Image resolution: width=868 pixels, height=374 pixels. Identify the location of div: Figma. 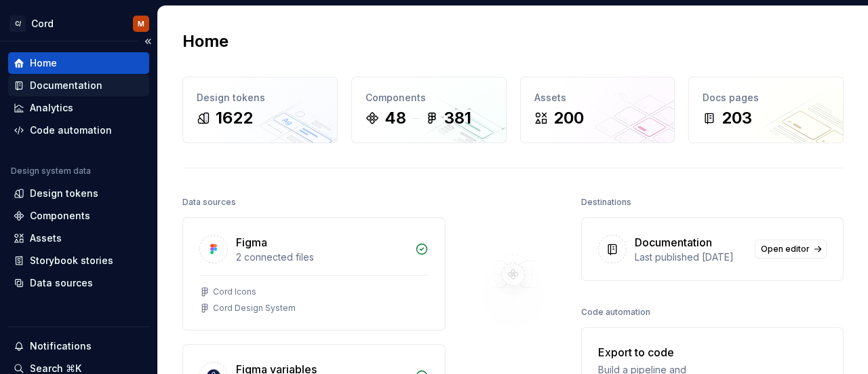
(252, 242).